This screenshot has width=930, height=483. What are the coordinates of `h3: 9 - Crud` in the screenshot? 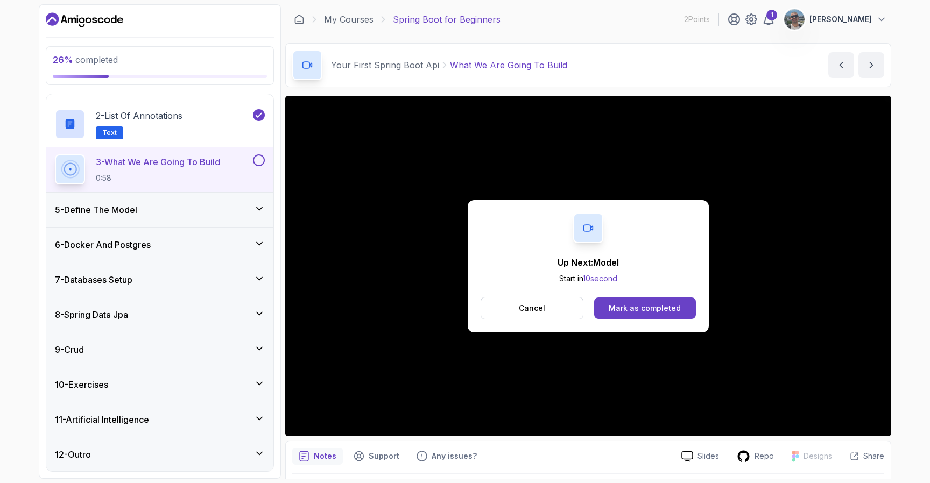 It's located at (69, 350).